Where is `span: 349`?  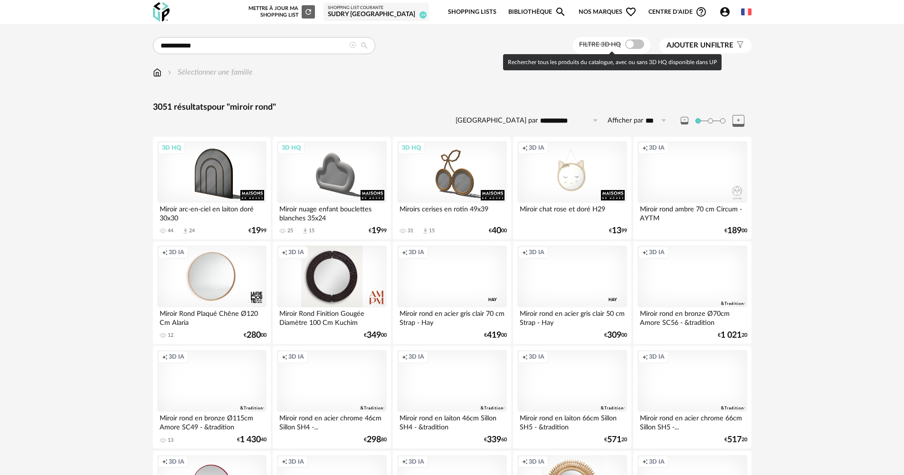 span: 349 is located at coordinates (374, 335).